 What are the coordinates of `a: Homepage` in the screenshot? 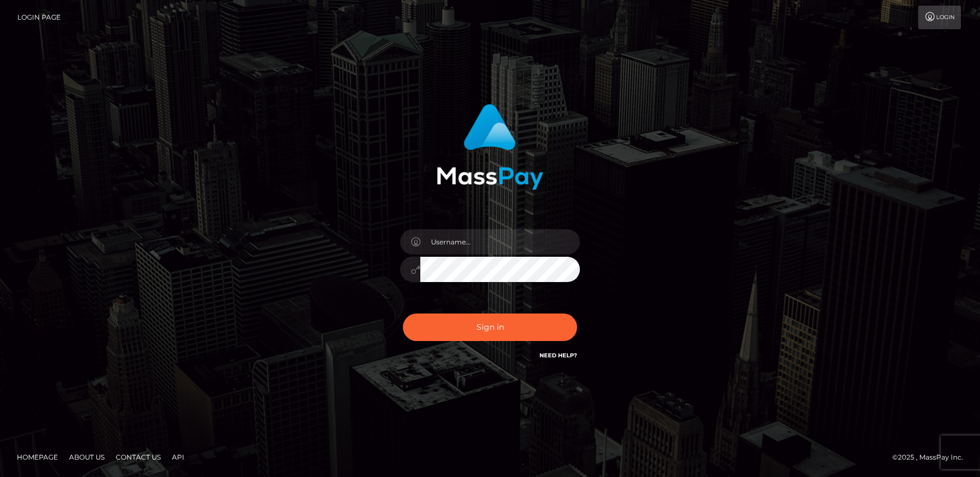 It's located at (37, 456).